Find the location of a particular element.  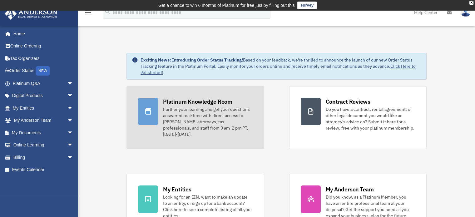

a: survey is located at coordinates (307, 5).